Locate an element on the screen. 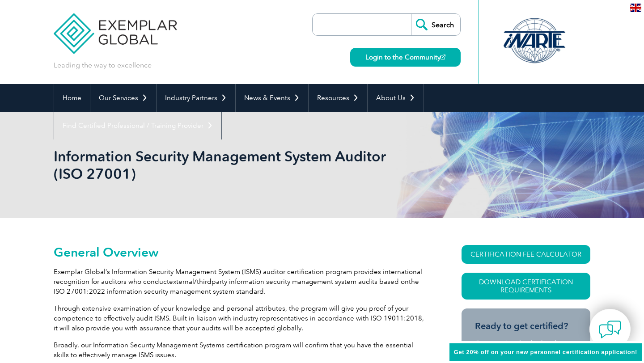  img: open_square.png is located at coordinates (443, 57).